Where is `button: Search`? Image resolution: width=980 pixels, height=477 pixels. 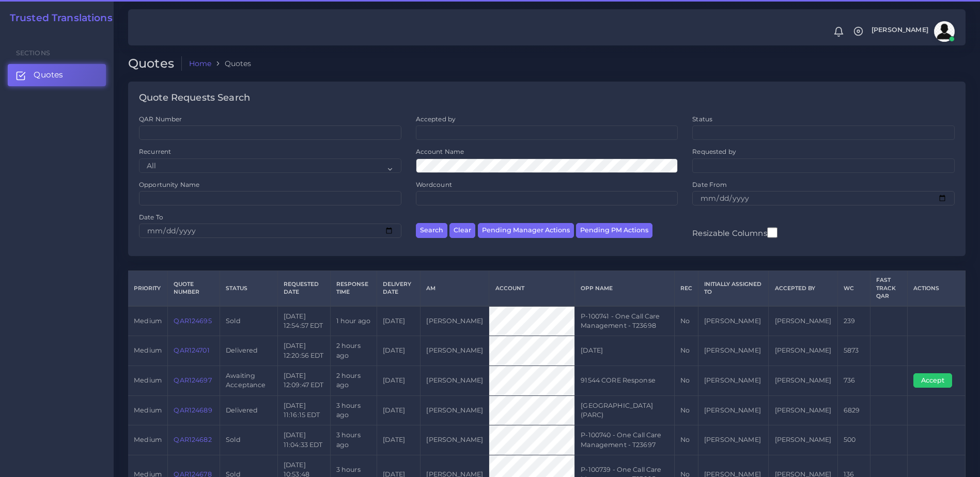
button: Search is located at coordinates (431, 231).